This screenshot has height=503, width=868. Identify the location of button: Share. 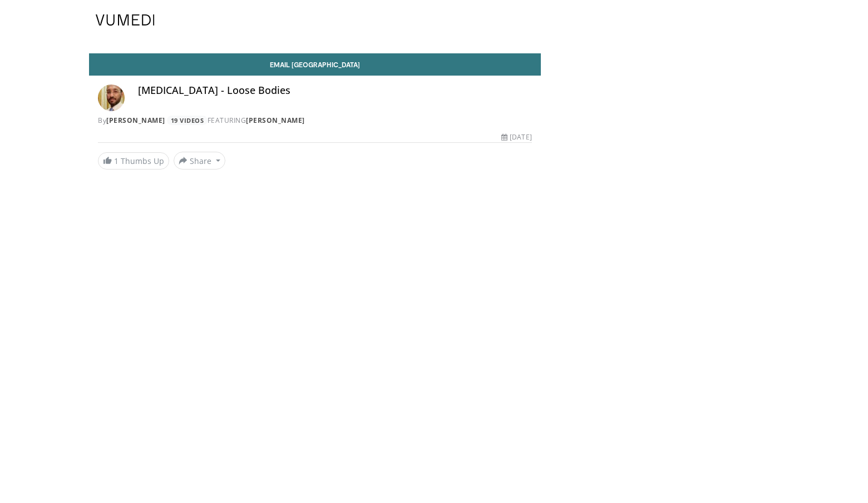
(199, 161).